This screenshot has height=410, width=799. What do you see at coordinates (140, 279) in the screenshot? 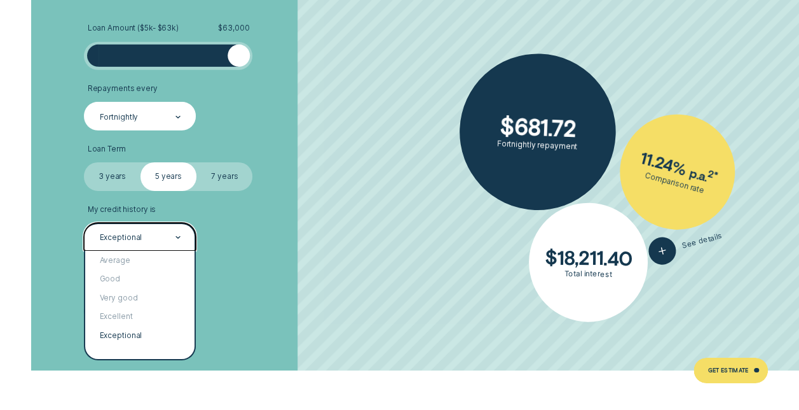
I see `div: Good` at bounding box center [140, 279].